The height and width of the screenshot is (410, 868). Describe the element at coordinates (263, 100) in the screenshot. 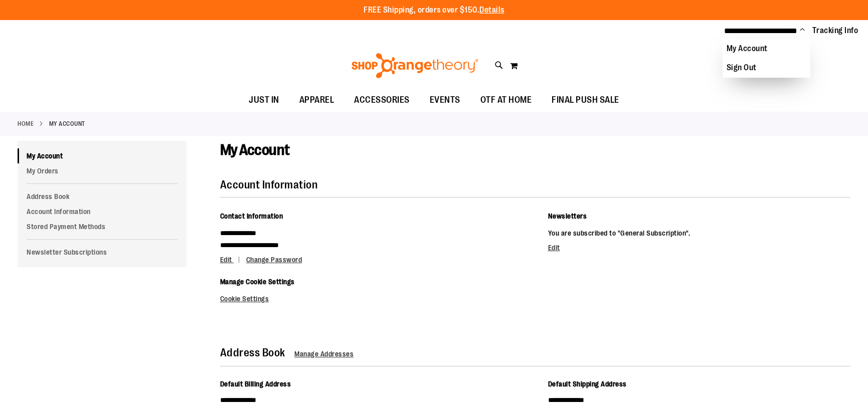

I see `span: JUST IN` at that location.